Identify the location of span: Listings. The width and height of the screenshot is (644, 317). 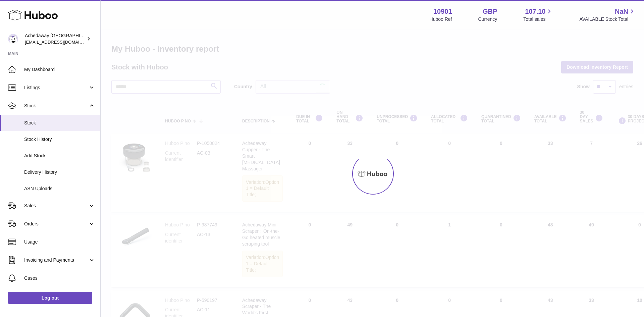
(56, 88).